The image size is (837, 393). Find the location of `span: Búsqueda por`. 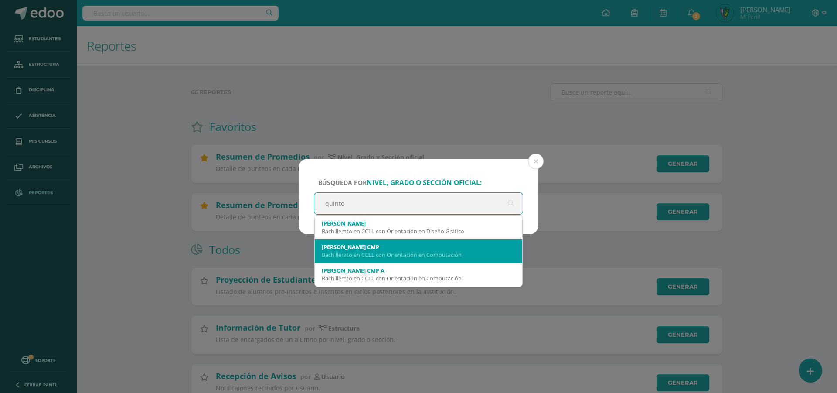

span: Búsqueda por is located at coordinates (400, 182).